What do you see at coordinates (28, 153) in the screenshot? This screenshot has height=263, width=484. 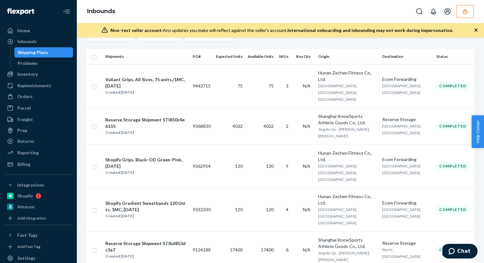 I see `div: Reporting` at bounding box center [28, 153].